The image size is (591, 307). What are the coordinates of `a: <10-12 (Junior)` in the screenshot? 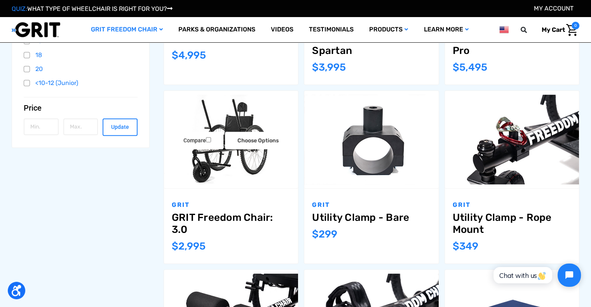 It's located at (80, 83).